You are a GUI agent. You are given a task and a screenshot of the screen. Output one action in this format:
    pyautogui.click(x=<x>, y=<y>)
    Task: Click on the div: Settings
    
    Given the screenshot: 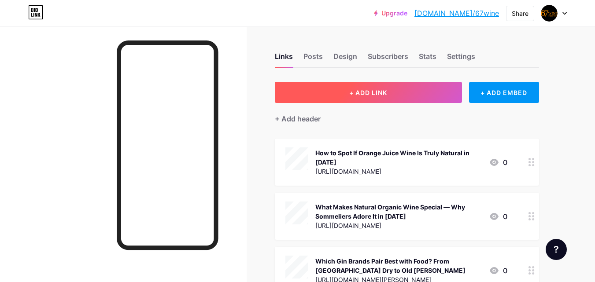 What is the action you would take?
    pyautogui.click(x=461, y=59)
    